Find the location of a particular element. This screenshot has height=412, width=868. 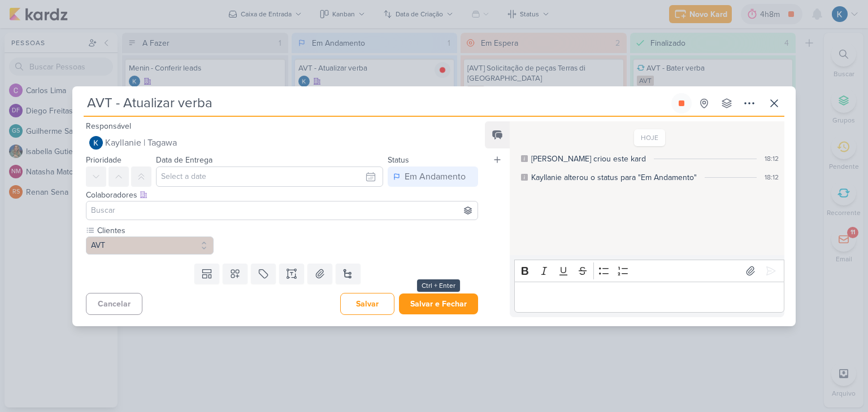

div: Em Andamento is located at coordinates (435, 176).